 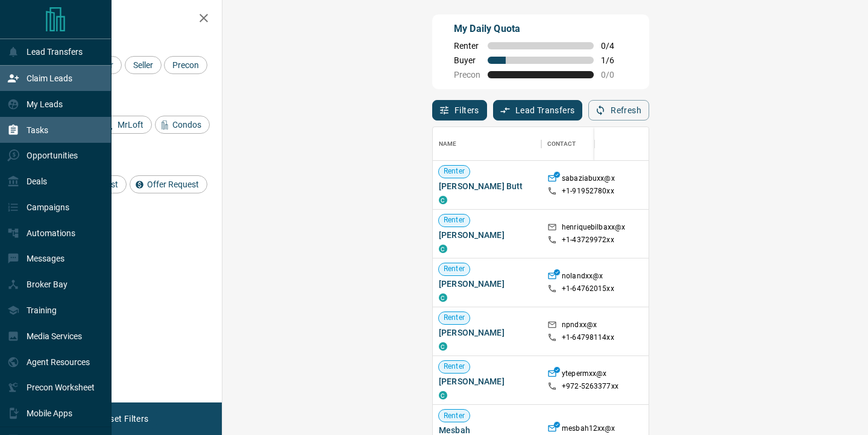 What do you see at coordinates (460, 111) in the screenshot?
I see `button: Filters` at bounding box center [460, 111].